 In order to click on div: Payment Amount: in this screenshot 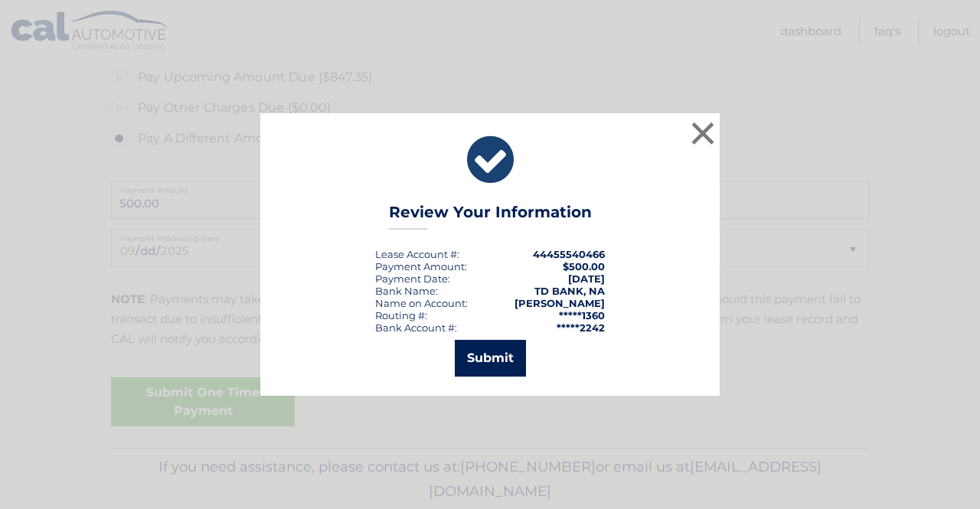, I will do `click(421, 267)`.